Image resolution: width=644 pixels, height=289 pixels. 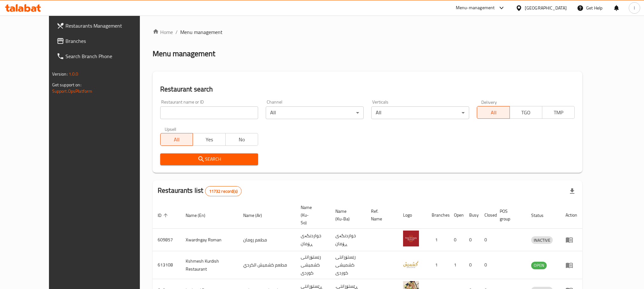 What do you see at coordinates (209, 140) in the screenshot?
I see `button: Yes` at bounding box center [209, 140].